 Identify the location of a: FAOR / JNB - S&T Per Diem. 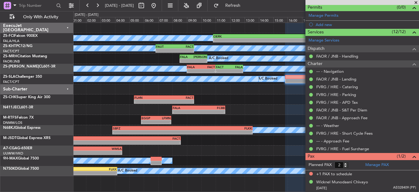
(342, 110).